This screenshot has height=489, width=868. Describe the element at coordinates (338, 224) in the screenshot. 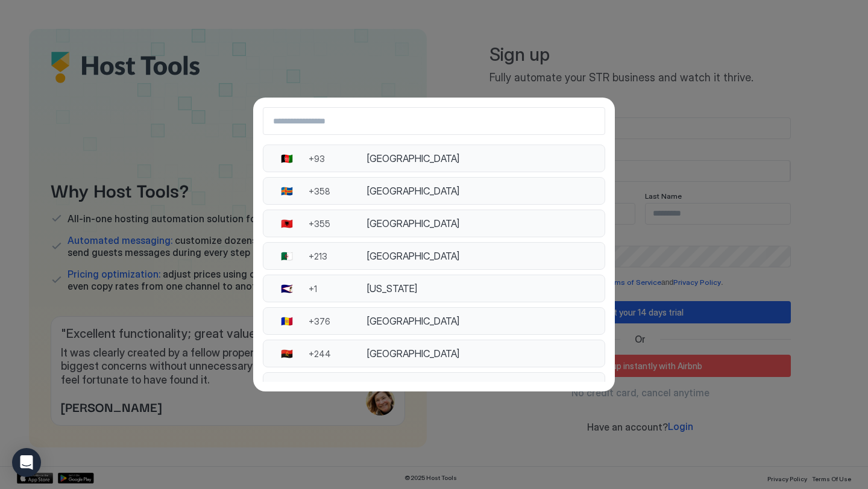

I see `div: +355` at that location.